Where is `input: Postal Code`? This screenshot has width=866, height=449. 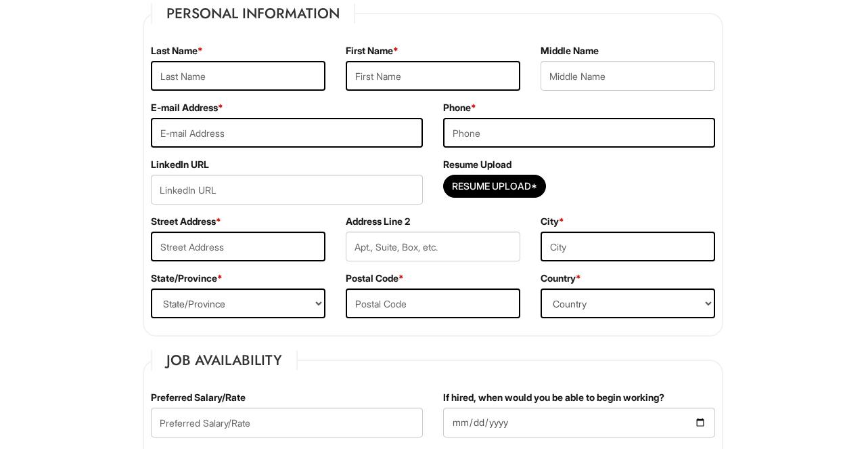 input: Postal Code is located at coordinates (433, 303).